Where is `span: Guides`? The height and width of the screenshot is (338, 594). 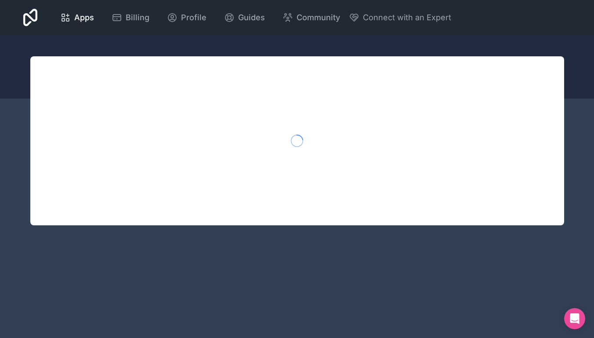 span: Guides is located at coordinates (251, 18).